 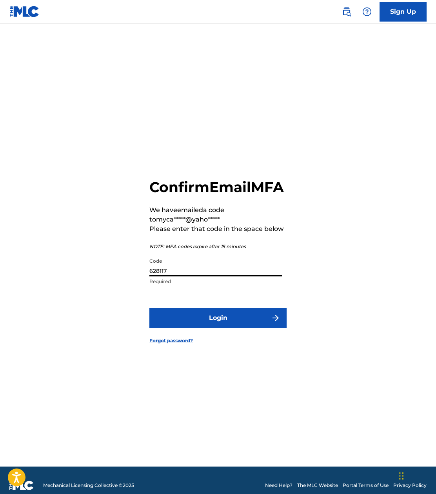 I want to click on a: Forgot password?, so click(x=171, y=341).